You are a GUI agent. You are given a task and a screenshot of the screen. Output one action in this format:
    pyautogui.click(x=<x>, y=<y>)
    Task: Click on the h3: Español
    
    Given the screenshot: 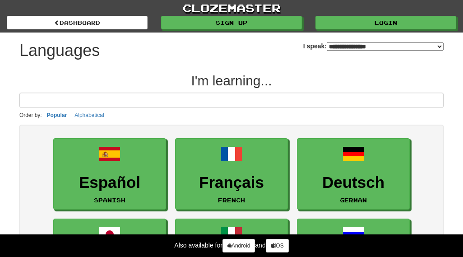 What is the action you would take?
    pyautogui.click(x=110, y=182)
    